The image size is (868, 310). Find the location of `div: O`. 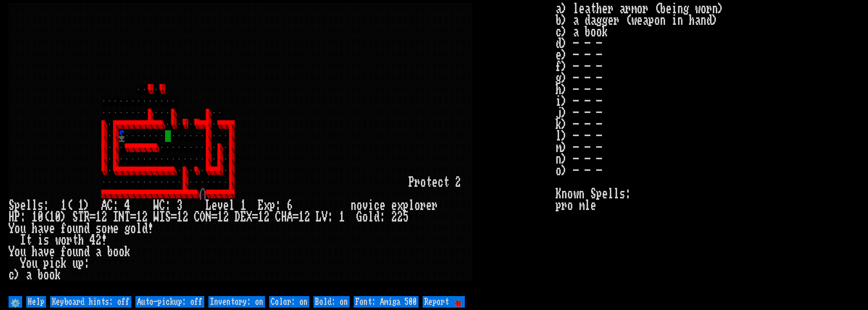

div: O is located at coordinates (202, 217).